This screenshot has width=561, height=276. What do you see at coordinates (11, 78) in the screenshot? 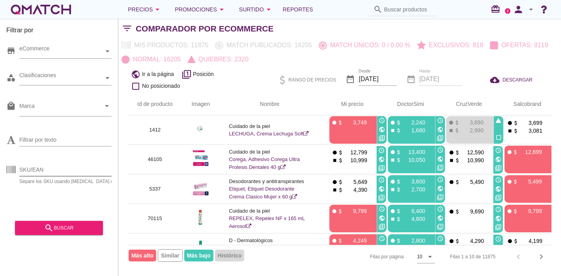
I see `i: category` at bounding box center [11, 78].